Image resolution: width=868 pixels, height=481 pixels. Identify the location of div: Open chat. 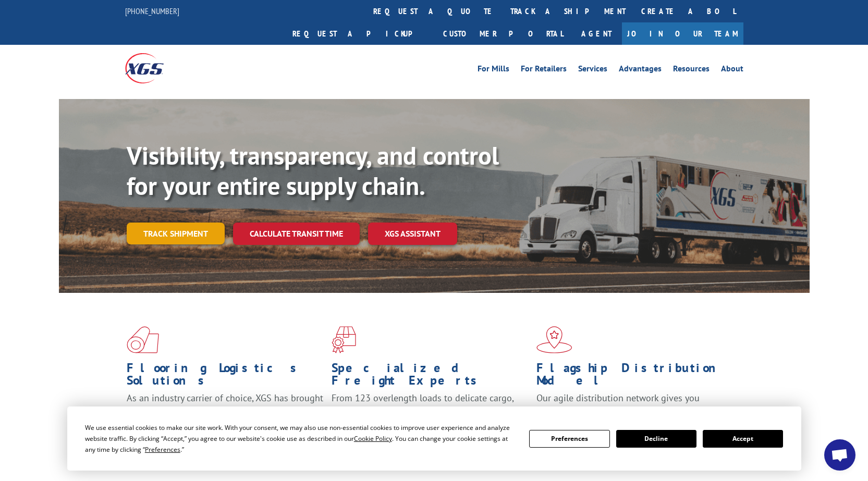
(840, 455).